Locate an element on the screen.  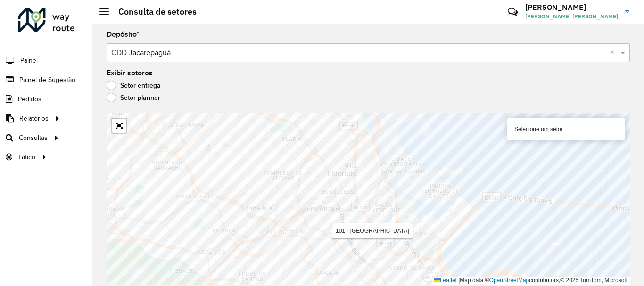
span: Clear all is located at coordinates (614, 52).